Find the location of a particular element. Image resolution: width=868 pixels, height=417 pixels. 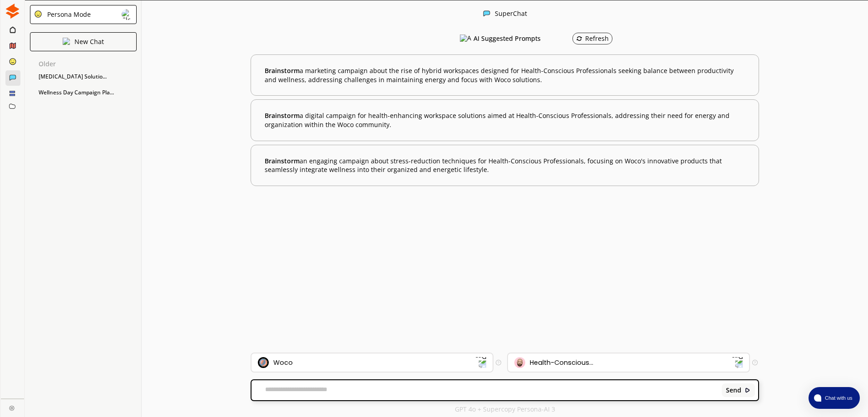

b: an engaging campaign about stress-reduction techniques for Health-Conscious Professionals, focusi... is located at coordinates (505, 165).